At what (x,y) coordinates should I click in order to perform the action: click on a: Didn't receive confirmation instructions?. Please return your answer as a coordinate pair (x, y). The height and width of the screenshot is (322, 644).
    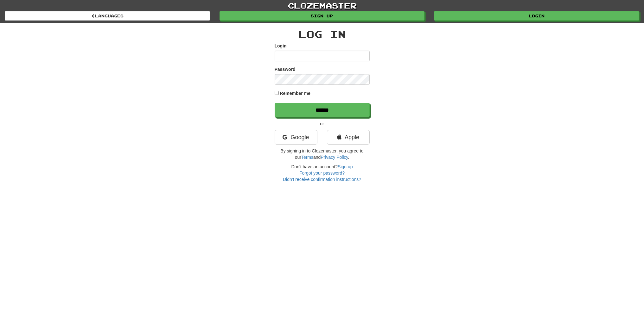
    Looking at the image, I should click on (322, 180).